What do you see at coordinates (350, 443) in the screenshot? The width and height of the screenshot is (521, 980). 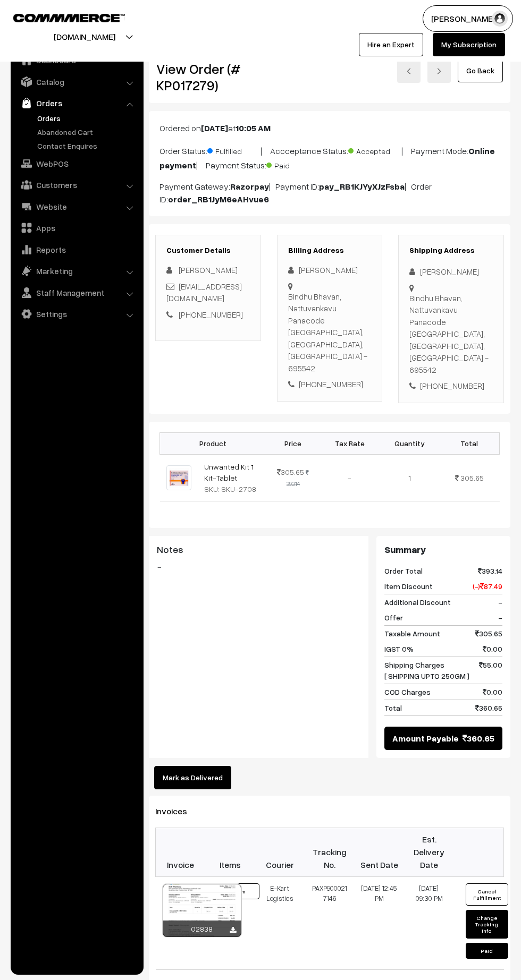 I see `th: Tax Rate` at bounding box center [350, 443].